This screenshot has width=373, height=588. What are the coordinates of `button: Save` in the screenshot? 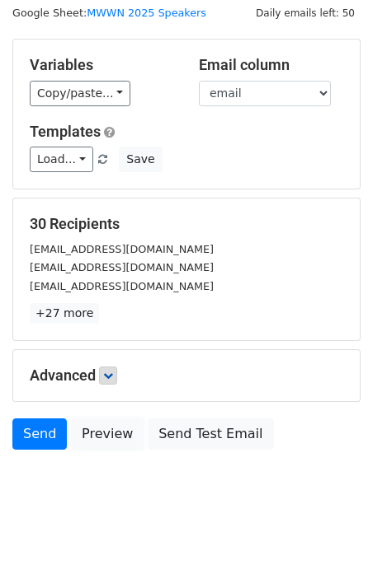 It's located at (140, 159).